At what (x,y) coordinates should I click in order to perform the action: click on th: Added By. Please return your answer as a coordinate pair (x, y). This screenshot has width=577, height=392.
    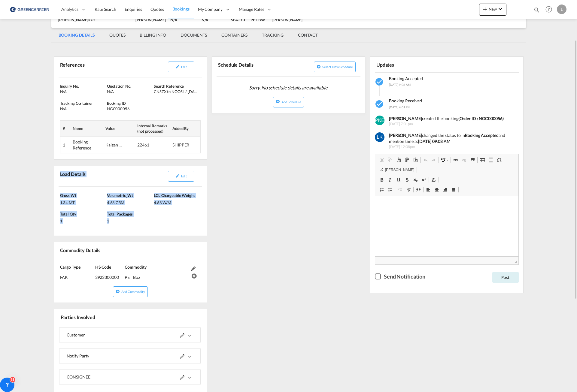
    Looking at the image, I should click on (185, 128).